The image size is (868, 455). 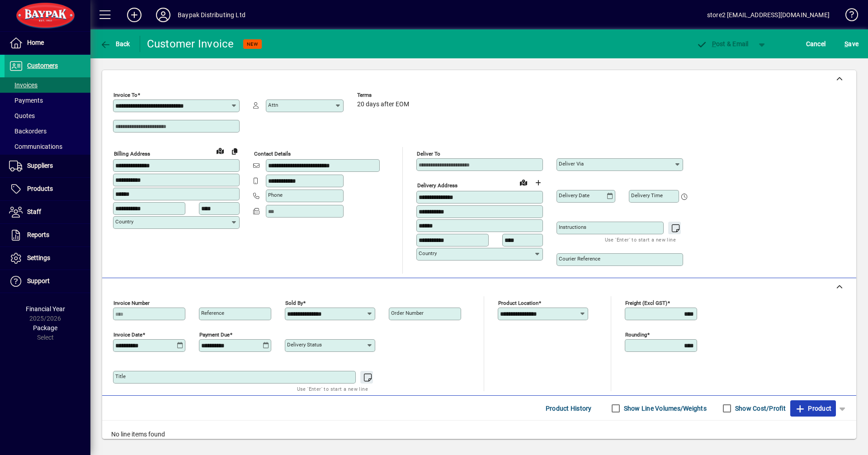 I want to click on mat-label: Phone, so click(x=275, y=195).